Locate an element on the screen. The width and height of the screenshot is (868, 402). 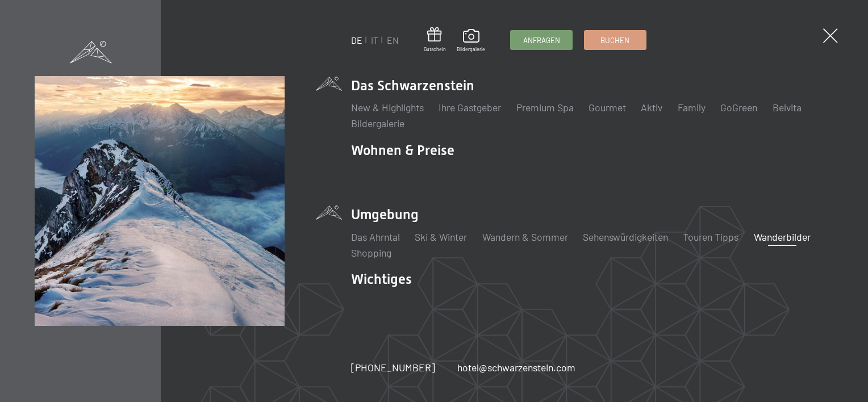
a: Ski & Winter is located at coordinates (441, 237).